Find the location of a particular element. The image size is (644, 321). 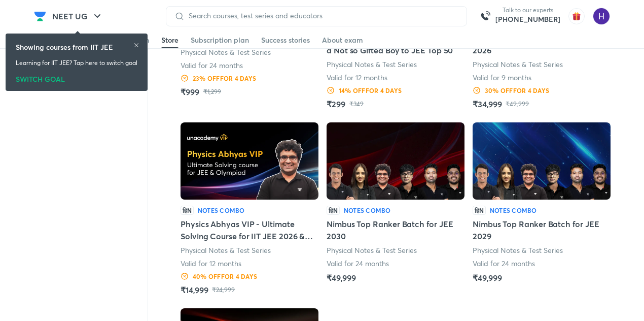

h6: 14 % OFF for 4 DAYS is located at coordinates (370, 90).